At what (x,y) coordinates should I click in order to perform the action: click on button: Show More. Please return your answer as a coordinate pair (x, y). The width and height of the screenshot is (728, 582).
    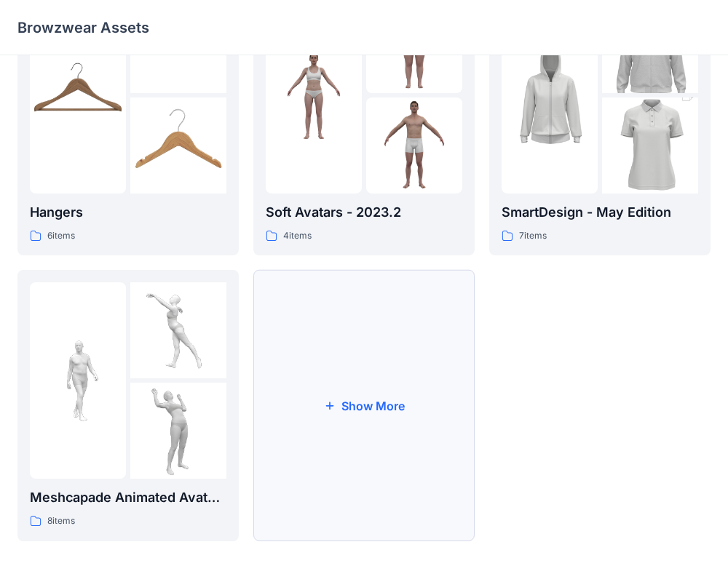
    Looking at the image, I should click on (364, 405).